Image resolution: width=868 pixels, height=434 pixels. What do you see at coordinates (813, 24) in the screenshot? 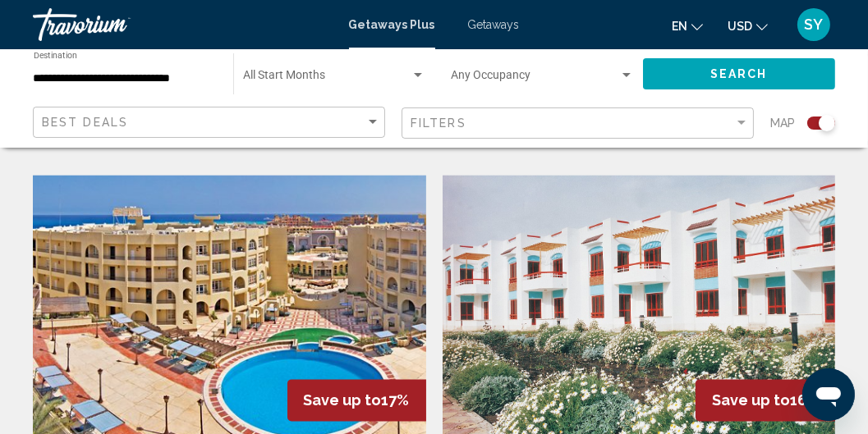
I see `span: SY` at bounding box center [813, 24].